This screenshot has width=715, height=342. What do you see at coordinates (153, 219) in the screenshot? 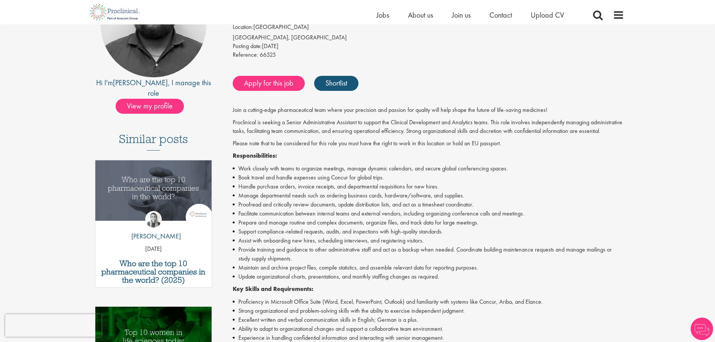
I see `img: Hannah Burke` at bounding box center [153, 219].